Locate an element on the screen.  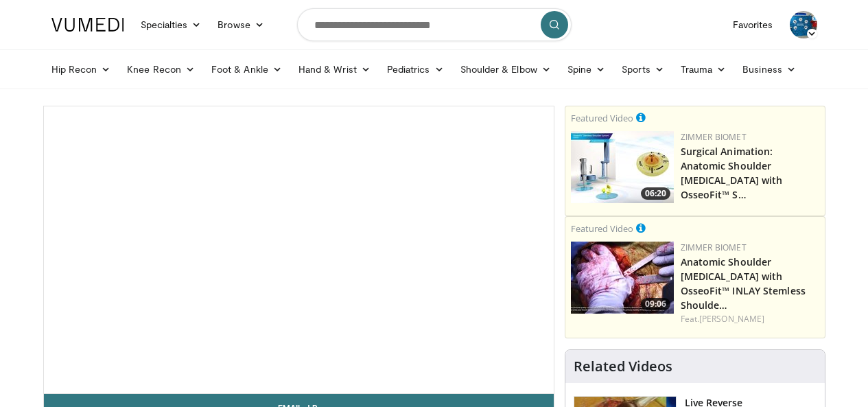
img: VuMedi Logo is located at coordinates (88, 25).